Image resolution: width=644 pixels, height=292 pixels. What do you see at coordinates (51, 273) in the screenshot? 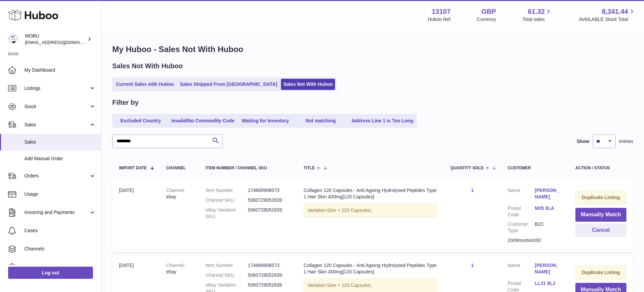
I see `a: Log out` at bounding box center [51, 273].